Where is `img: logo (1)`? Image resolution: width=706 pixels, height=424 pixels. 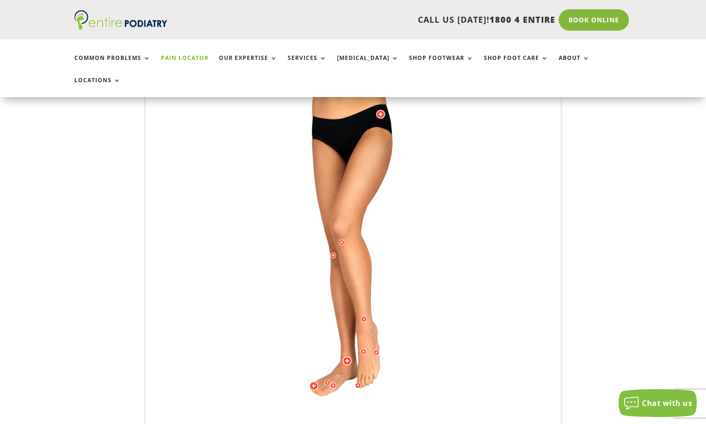 img: logo (1) is located at coordinates (121, 20).